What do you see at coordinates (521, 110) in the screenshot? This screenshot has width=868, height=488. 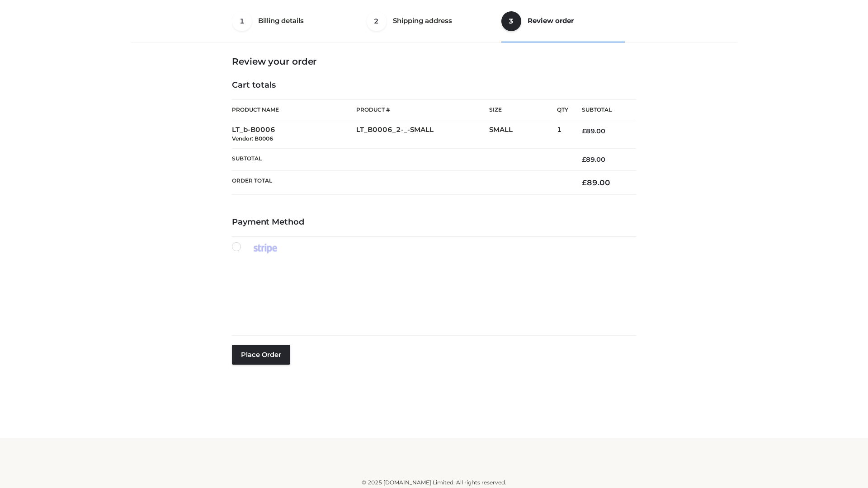 I see `th: Size` at bounding box center [521, 110].